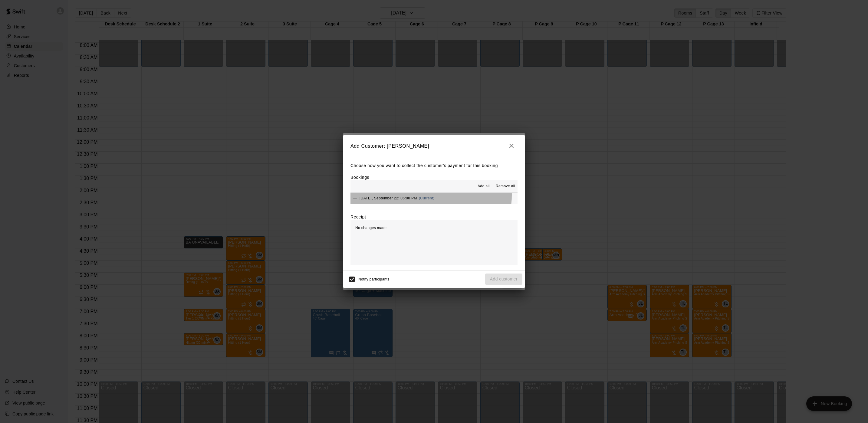 The height and width of the screenshot is (423, 868). Describe the element at coordinates (505, 186) in the screenshot. I see `button: Remove all` at that location.